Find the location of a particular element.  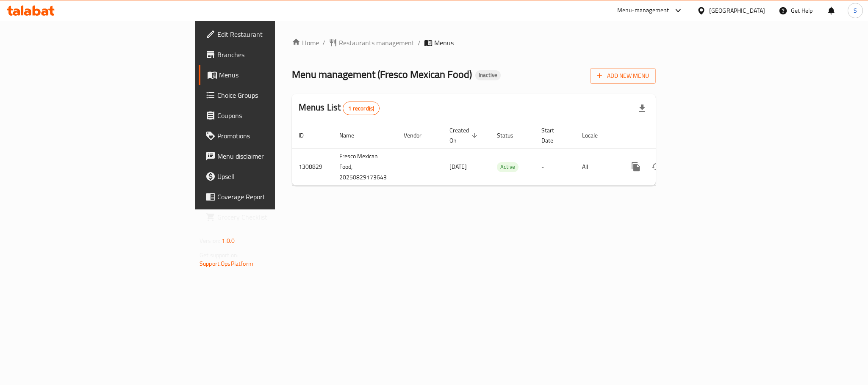

nav: breadcrumb is located at coordinates (474, 43).